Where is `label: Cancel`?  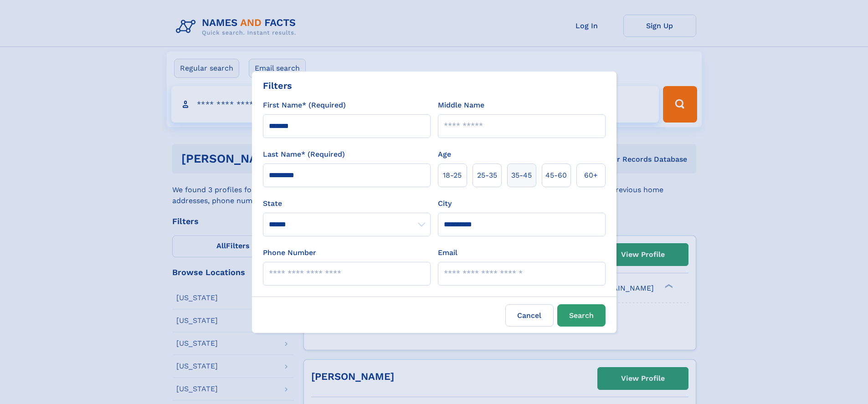 label: Cancel is located at coordinates (529, 316).